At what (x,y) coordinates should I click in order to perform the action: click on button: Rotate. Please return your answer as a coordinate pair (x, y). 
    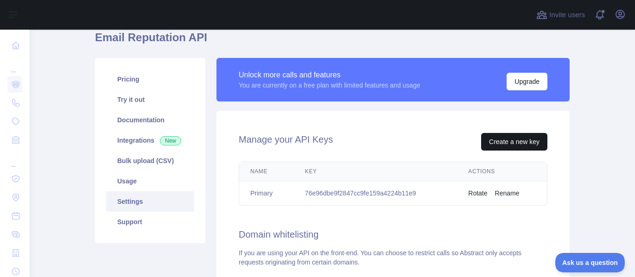
    Looking at the image, I should click on (477, 193).